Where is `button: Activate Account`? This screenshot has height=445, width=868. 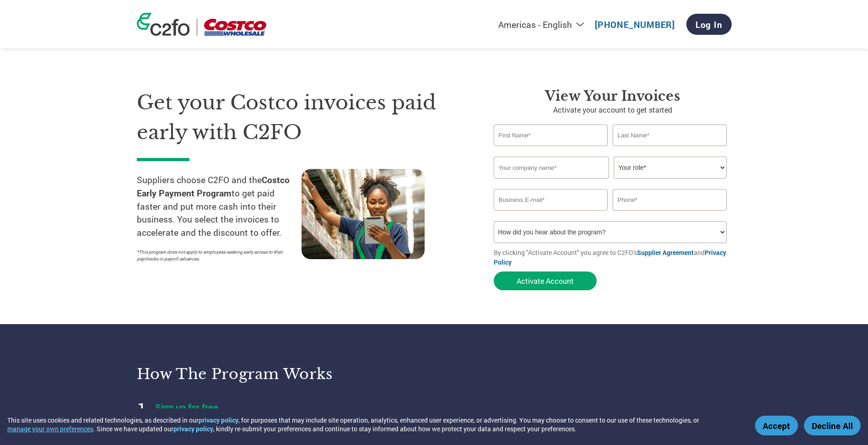
button: Activate Account is located at coordinates (545, 281).